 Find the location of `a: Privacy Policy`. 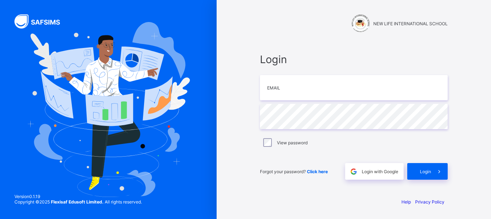

a: Privacy Policy is located at coordinates (429, 202).